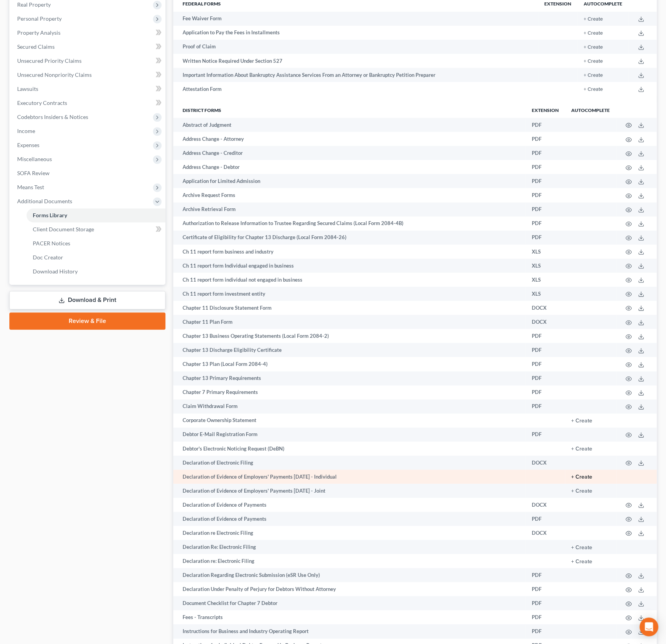 Image resolution: width=666 pixels, height=644 pixels. Describe the element at coordinates (349, 392) in the screenshot. I see `td: Chapter 7 Primary Requirements` at that location.